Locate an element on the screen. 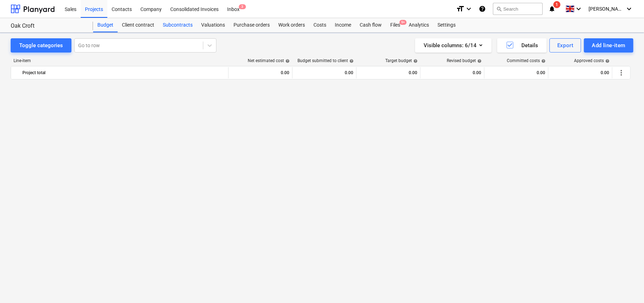 This screenshot has width=644, height=303. div: Budget is located at coordinates (105, 25).